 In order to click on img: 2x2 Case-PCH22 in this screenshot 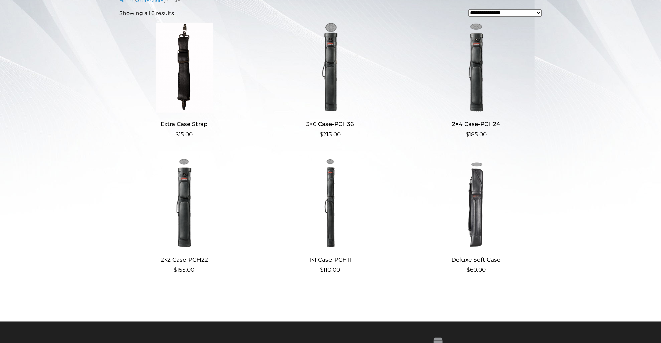, I will do `click(184, 203)`.